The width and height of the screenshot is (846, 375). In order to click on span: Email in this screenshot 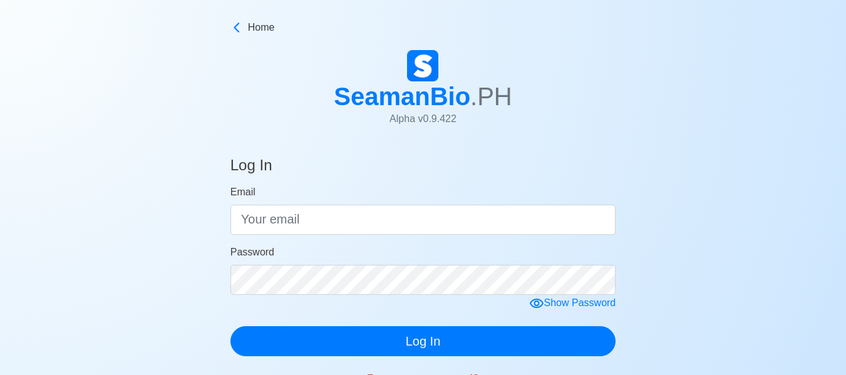, I will do `click(243, 192)`.